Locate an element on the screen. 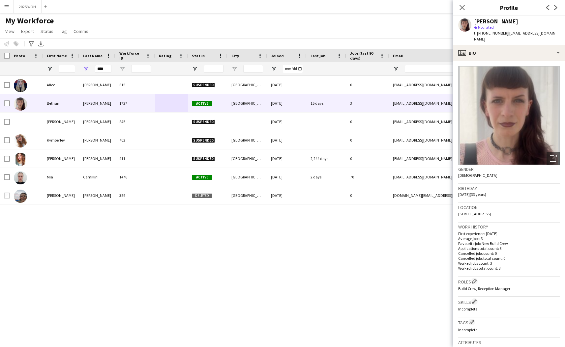 Image resolution: width=565 pixels, height=347 pixels. span: My Workforce is located at coordinates (29, 21).